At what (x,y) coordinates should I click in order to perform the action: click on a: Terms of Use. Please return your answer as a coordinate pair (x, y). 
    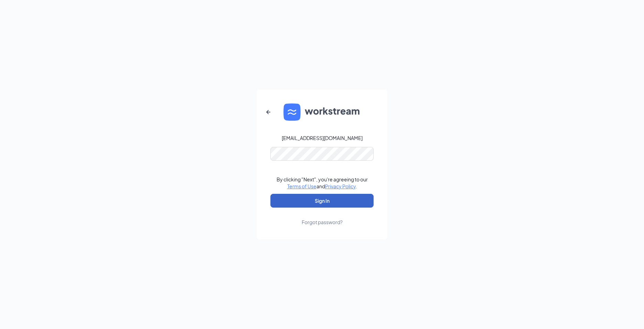
    Looking at the image, I should click on (302, 186).